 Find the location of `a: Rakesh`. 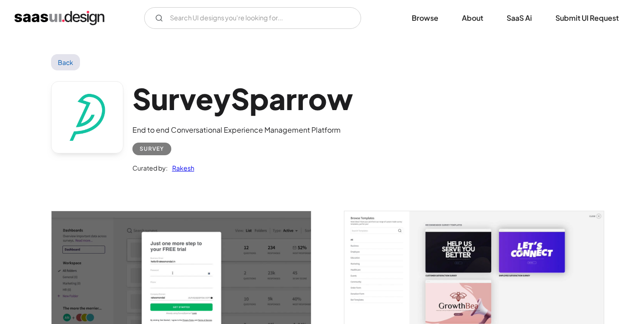

a: Rakesh is located at coordinates (181, 168).